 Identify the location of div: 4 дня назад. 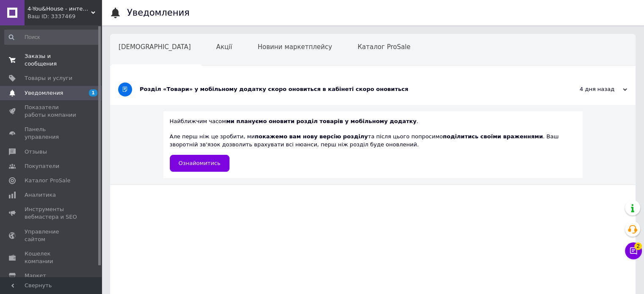
(585, 89).